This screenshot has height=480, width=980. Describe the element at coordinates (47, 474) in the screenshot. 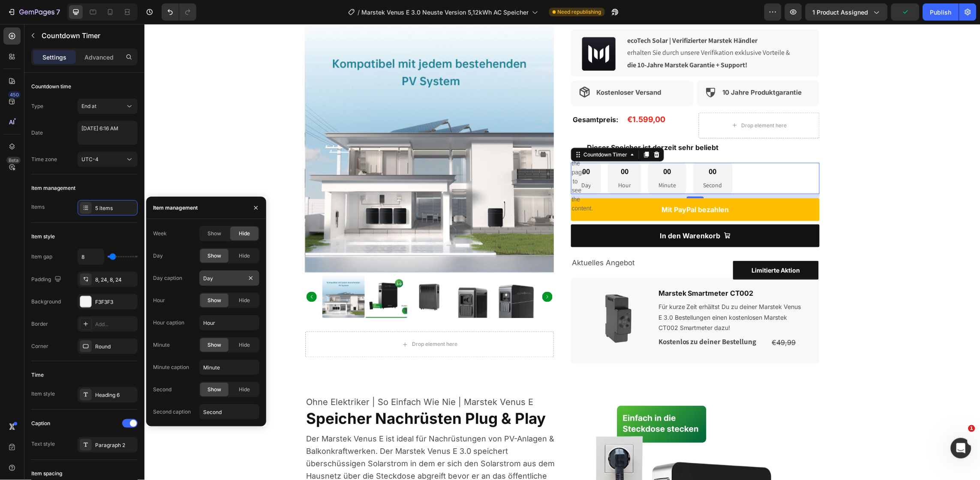

I see `div: Item spacing` at that location.